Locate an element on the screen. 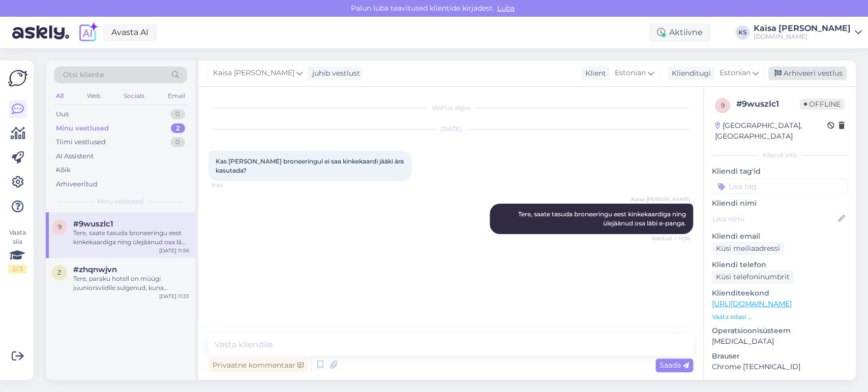  p: Operatsioonisüsteem is located at coordinates (779, 331).